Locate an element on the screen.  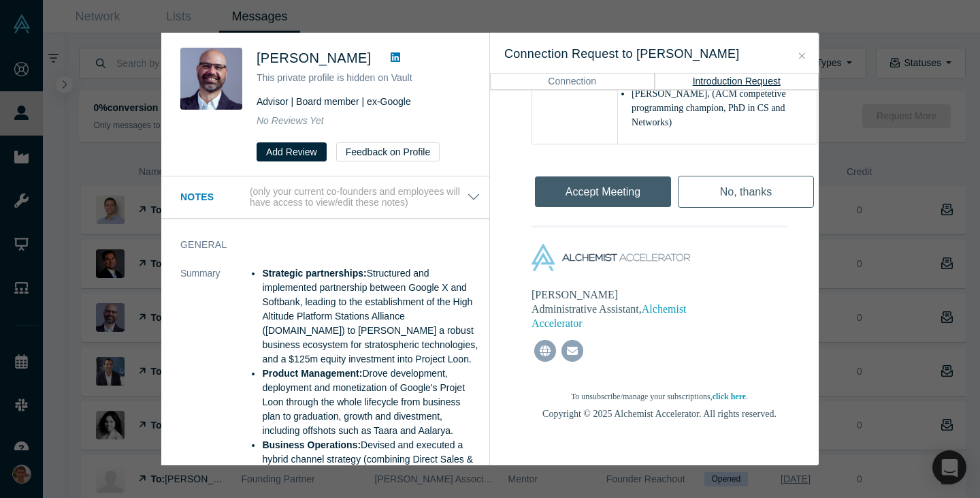
li: Structured and implemented partnership between Google X and Softbank, leading to the establishmen... is located at coordinates (371, 316).